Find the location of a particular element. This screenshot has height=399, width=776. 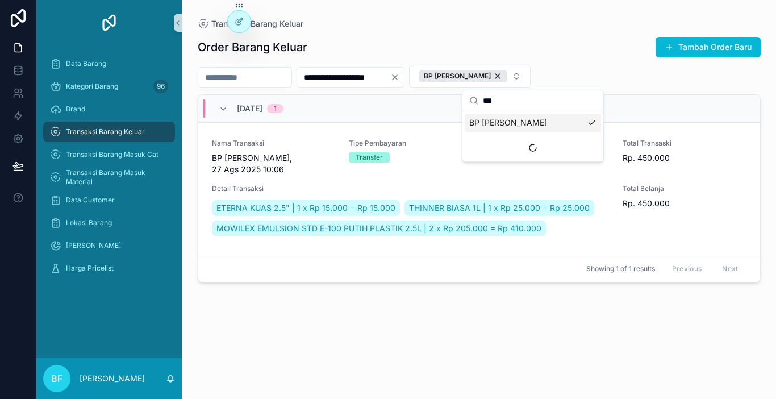

a: Brand is located at coordinates (109, 109).